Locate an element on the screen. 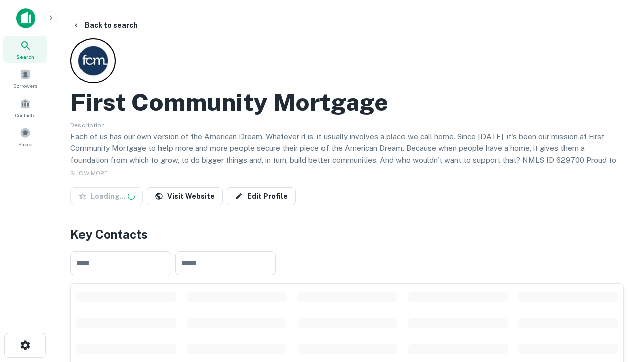 Image resolution: width=644 pixels, height=362 pixels. span: SHOW MORE is located at coordinates (89, 173).